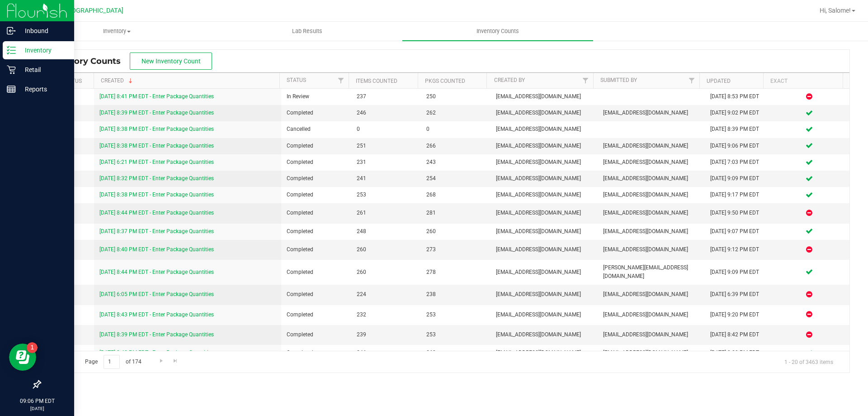 Image resolution: width=868 pixels, height=416 pixels. What do you see at coordinates (835, 11) in the screenshot?
I see `span: Hi, Salome!` at bounding box center [835, 11].